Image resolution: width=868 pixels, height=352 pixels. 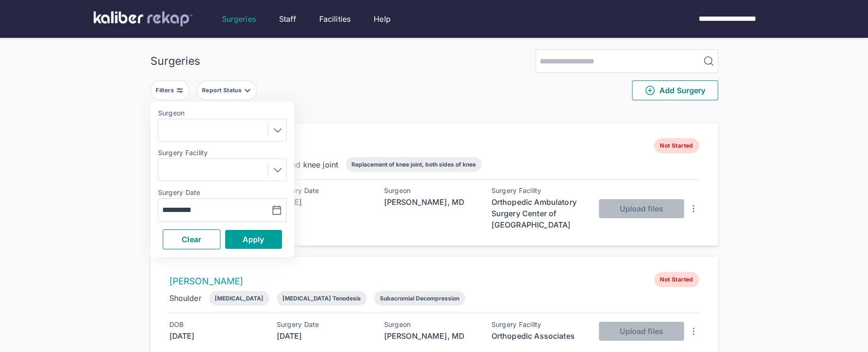 I want to click on label: Surgery Facility, so click(x=222, y=153).